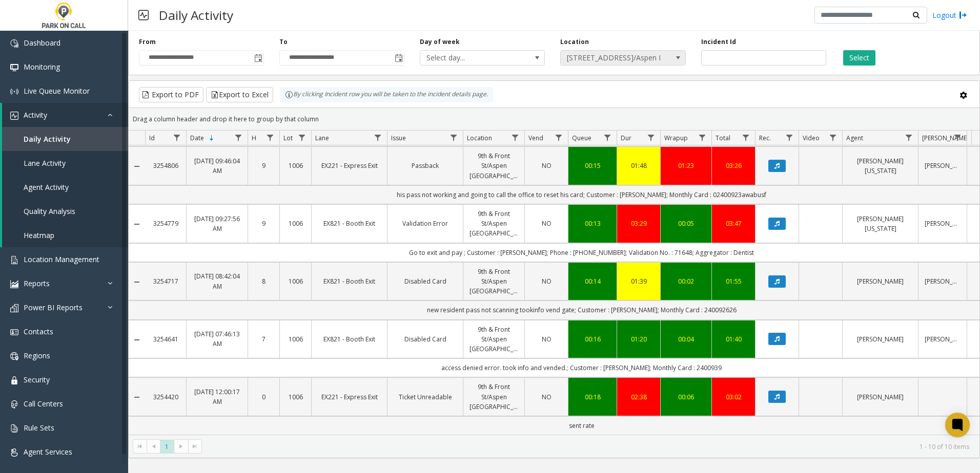  What do you see at coordinates (35, 114) in the screenshot?
I see `span: Activity` at bounding box center [35, 114].